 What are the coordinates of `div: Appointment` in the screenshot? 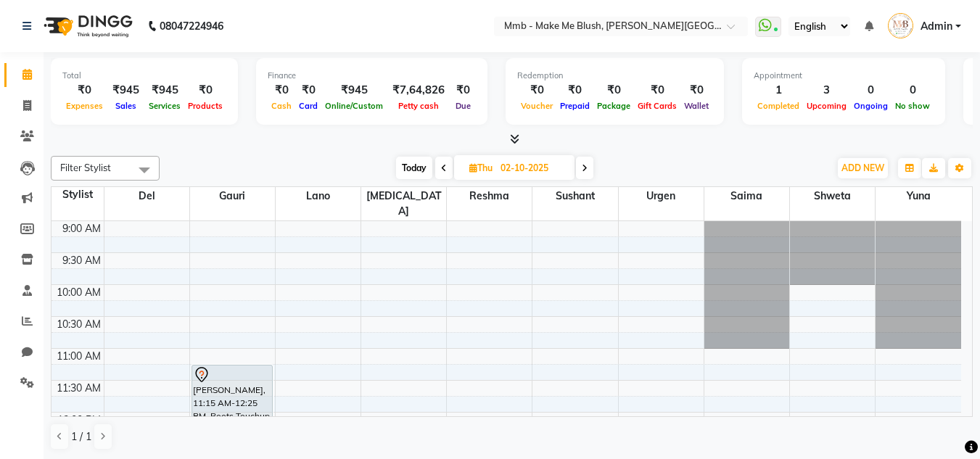 It's located at (843, 75).